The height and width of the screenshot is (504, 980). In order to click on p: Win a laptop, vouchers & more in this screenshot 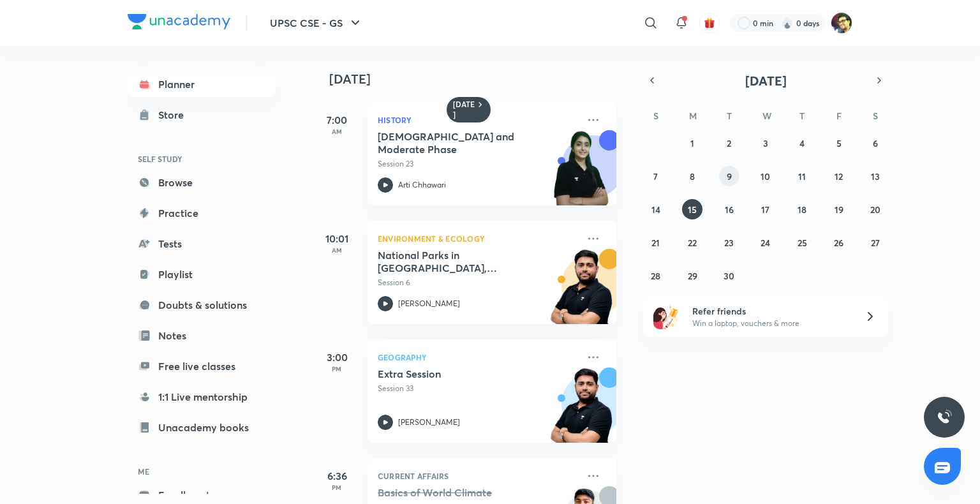, I will do `click(771, 323)`.